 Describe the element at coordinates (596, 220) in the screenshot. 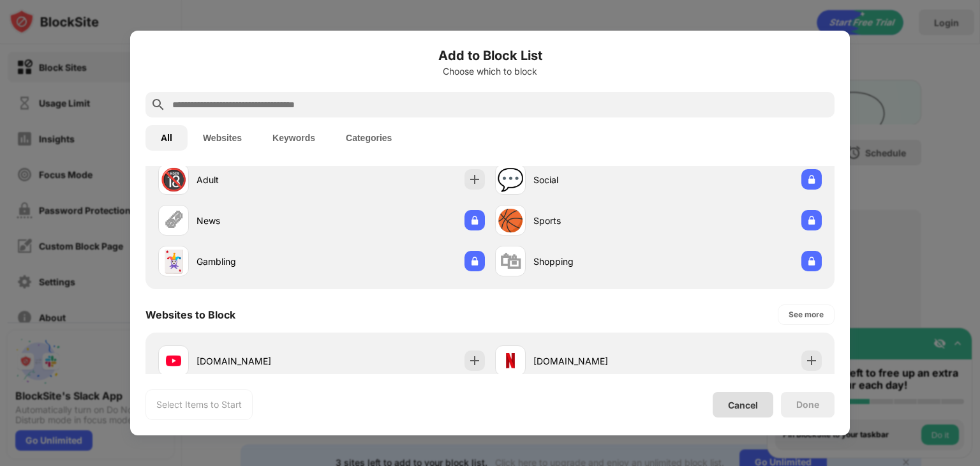

I see `div: Sports` at that location.